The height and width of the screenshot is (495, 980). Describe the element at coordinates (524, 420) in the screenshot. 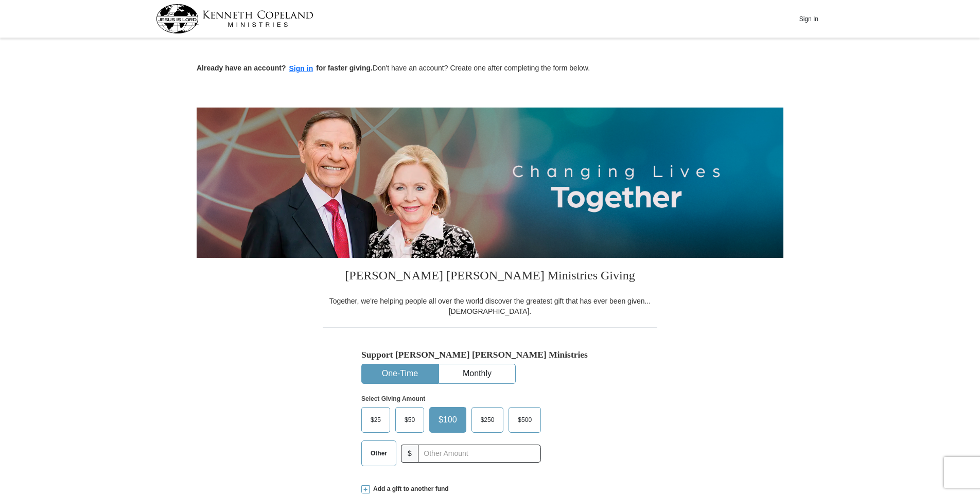

I see `span: $500` at that location.